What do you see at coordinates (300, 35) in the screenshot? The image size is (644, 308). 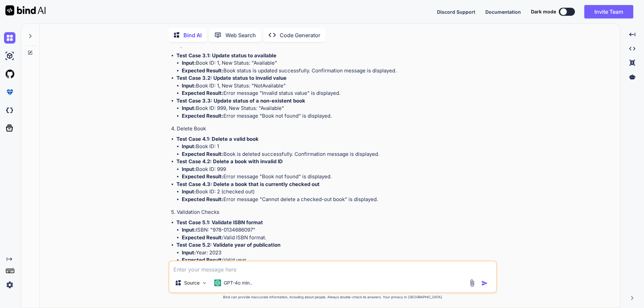 I see `p: Code Generator` at bounding box center [300, 35].